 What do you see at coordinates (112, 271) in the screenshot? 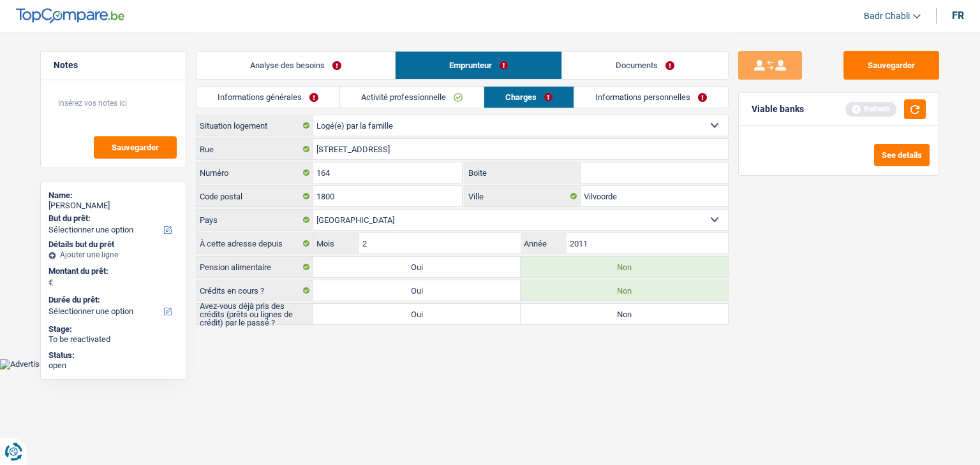
I see `label: Montant du prêt:` at bounding box center [112, 271].